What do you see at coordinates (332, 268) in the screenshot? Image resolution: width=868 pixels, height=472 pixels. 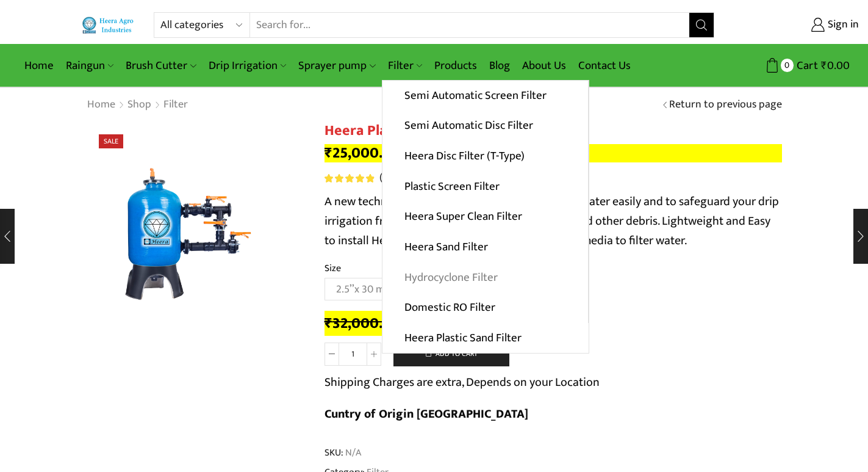 I see `label: Size` at bounding box center [332, 268].